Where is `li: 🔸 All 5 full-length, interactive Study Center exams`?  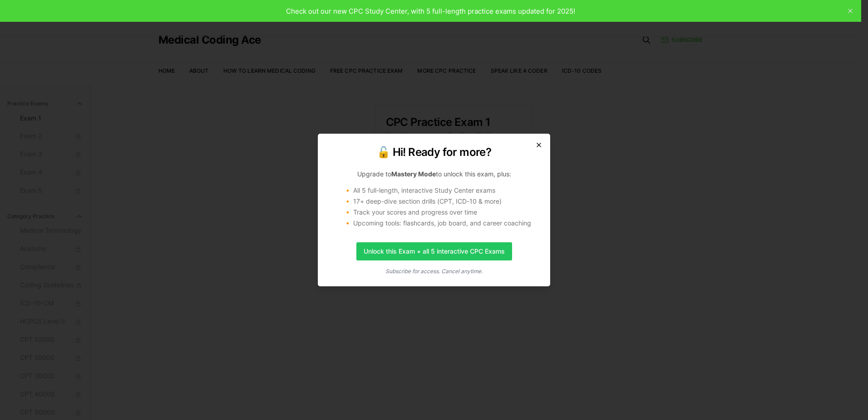
li: 🔸 All 5 full-length, interactive Study Center exams is located at coordinates (441, 190).